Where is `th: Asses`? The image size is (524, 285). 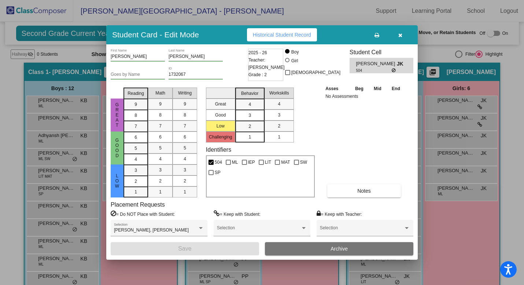
th: Asses is located at coordinates (337, 89).